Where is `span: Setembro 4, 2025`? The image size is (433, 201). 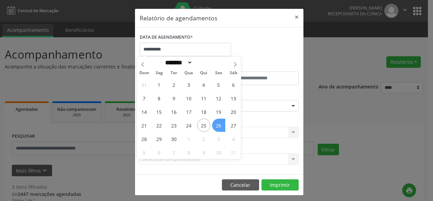
span: Setembro 4, 2025 is located at coordinates (204, 84).